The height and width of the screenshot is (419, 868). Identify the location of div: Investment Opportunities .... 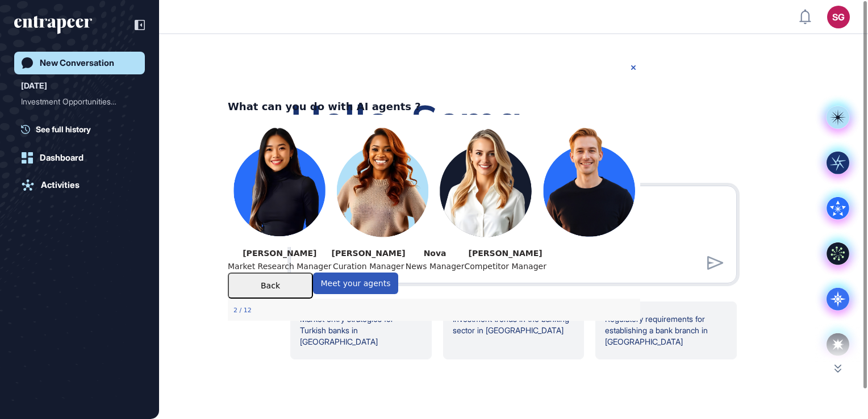
(75, 102).